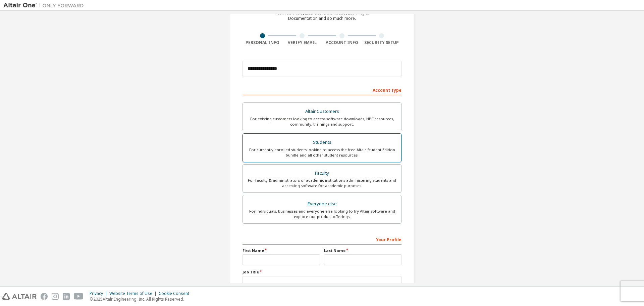 The width and height of the screenshot is (644, 306). What do you see at coordinates (55, 296) in the screenshot?
I see `img: instagram.svg` at bounding box center [55, 296].